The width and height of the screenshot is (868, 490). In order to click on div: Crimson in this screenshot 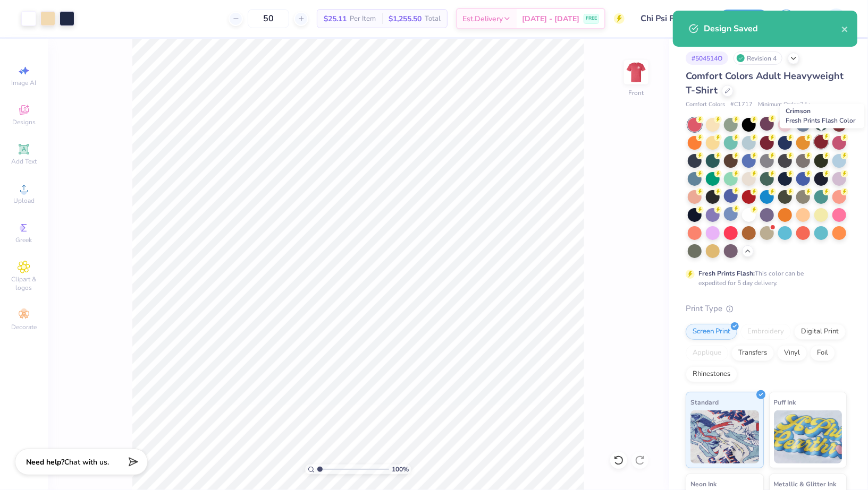, I will do `click(822, 115)`.